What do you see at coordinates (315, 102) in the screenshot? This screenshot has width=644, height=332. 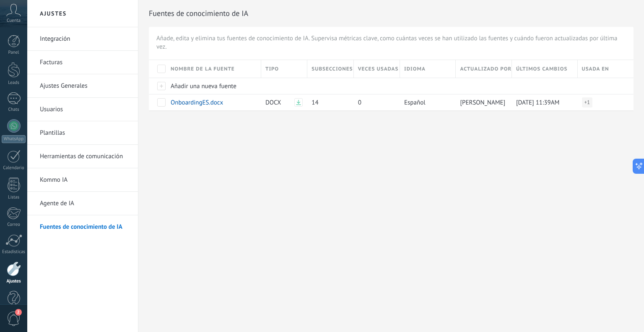 I see `span: 14` at bounding box center [315, 102].